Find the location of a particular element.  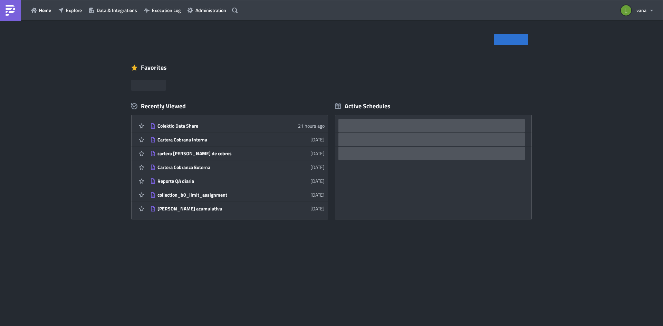

div: Favorites is located at coordinates (332, 68).